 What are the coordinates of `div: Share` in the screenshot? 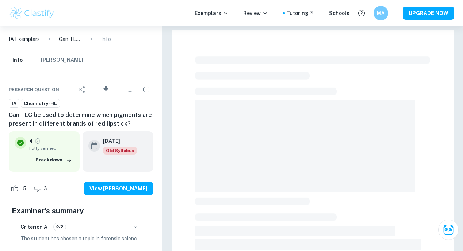 It's located at (82, 90).